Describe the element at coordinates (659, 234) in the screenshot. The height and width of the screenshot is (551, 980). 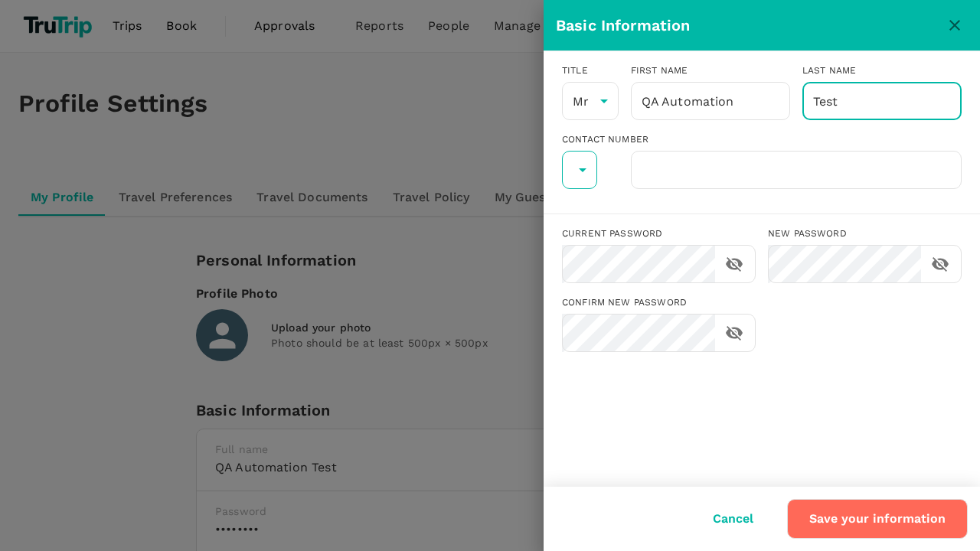
I see `div: Current password` at that location.